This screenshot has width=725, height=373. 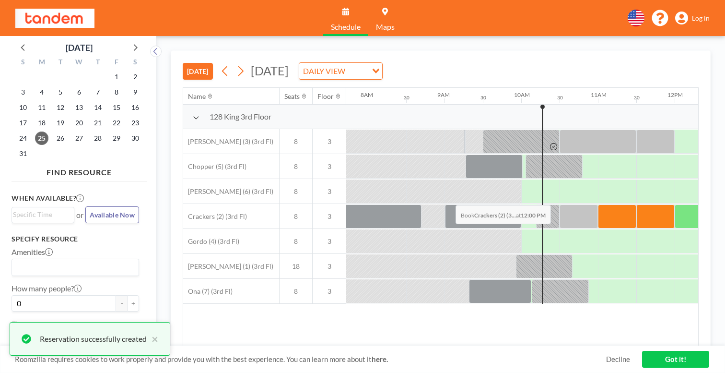 What do you see at coordinates (117, 138) in the screenshot?
I see `span: Friday, August 29, 2025` at bounding box center [117, 138].